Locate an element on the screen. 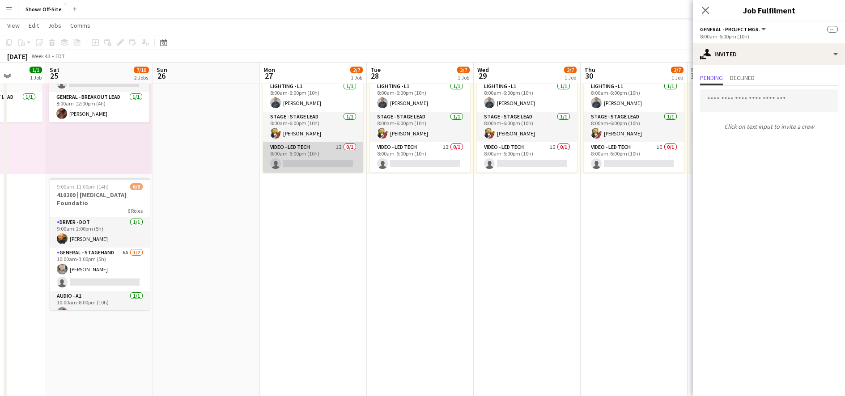  span: 29 is located at coordinates (482, 76).